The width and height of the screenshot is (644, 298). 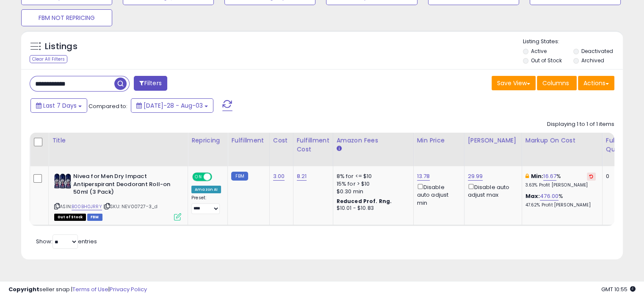 I want to click on span: 2025-08-11 10:55 GMT, so click(x=618, y=289).